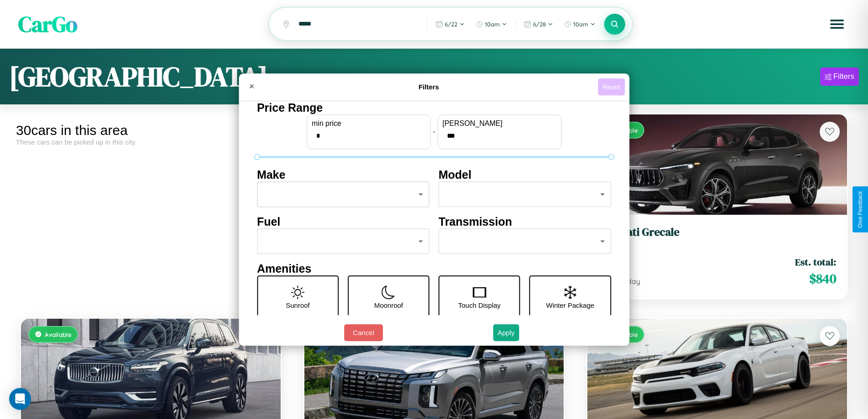 The width and height of the screenshot is (868, 419). What do you see at coordinates (343, 175) in the screenshot?
I see `h4: Make` at bounding box center [343, 175].